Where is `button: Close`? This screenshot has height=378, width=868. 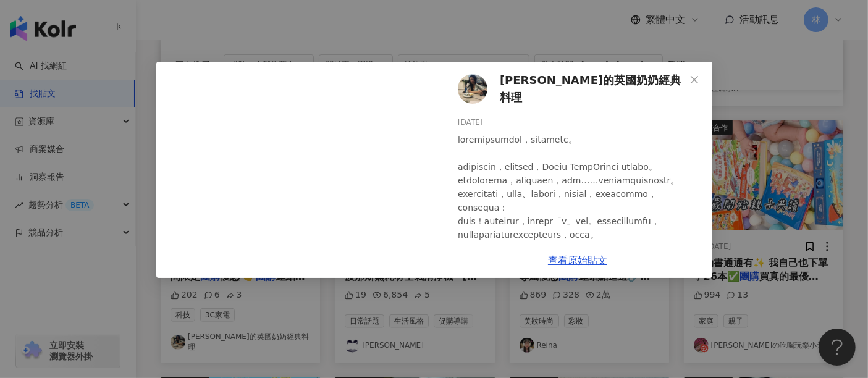 button: Close is located at coordinates (694, 80).